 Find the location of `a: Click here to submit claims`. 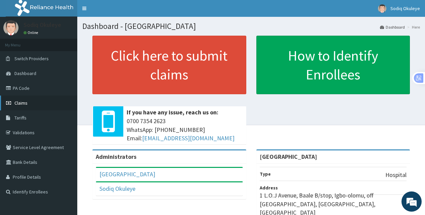

a: Click here to submit claims is located at coordinates (169, 65).